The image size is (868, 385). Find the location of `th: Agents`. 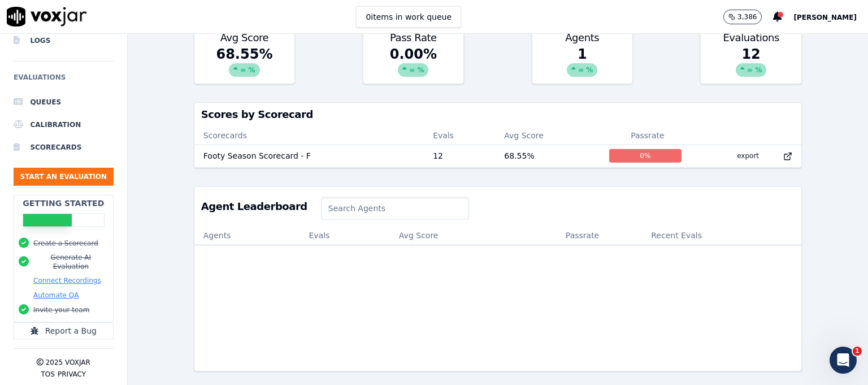

th: Agents is located at coordinates (247, 235).